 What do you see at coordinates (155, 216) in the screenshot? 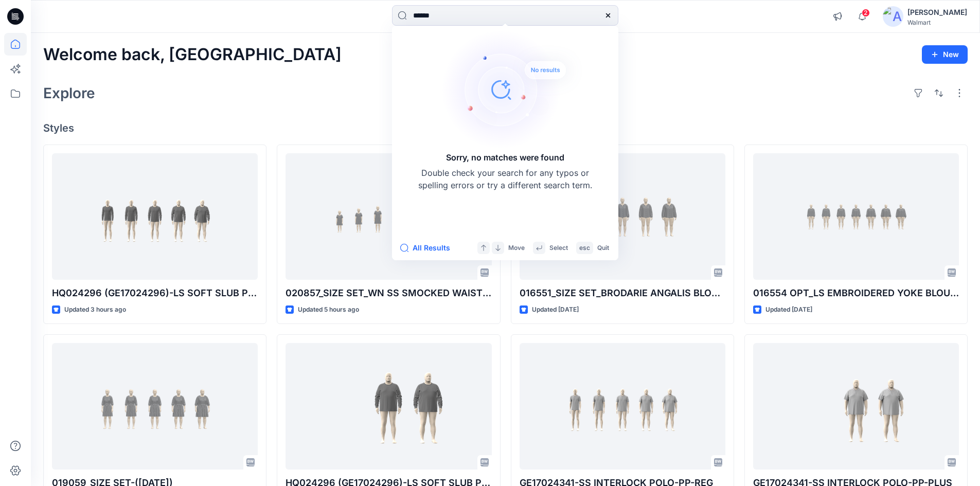
I see `a: HQ024296 (GE17024296)-LS SOFT SLUB POCKET CREW-REG` at bounding box center [155, 216].